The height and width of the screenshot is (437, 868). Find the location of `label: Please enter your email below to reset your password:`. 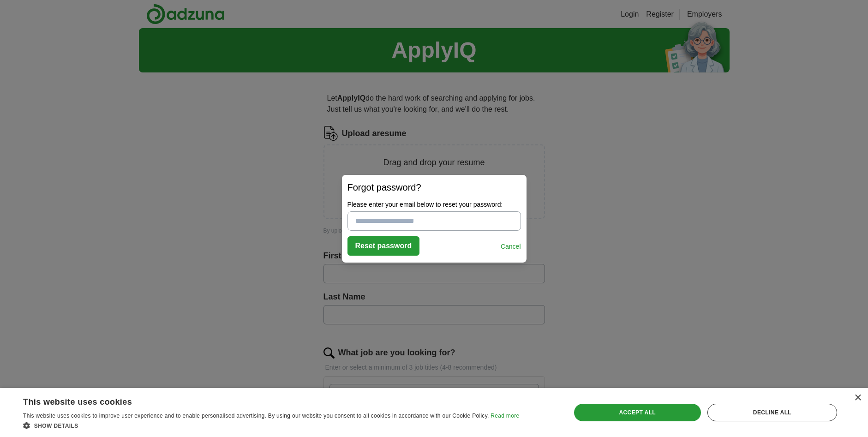

label: Please enter your email below to reset your password: is located at coordinates (434, 204).